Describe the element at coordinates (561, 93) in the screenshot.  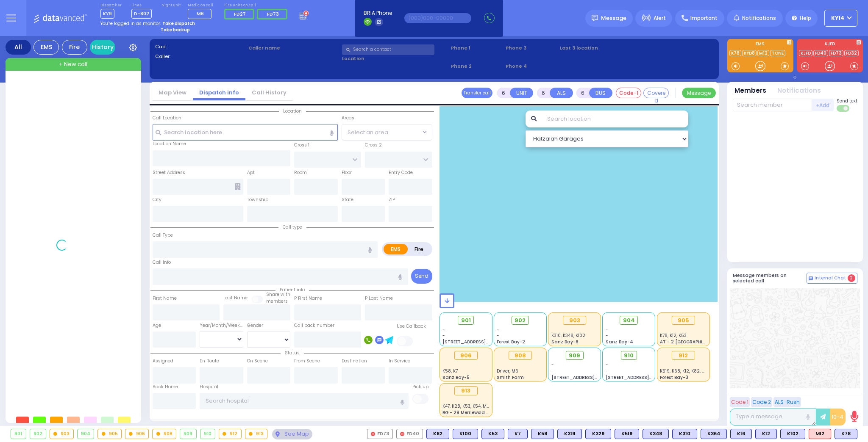
I see `button: ALS` at that location.